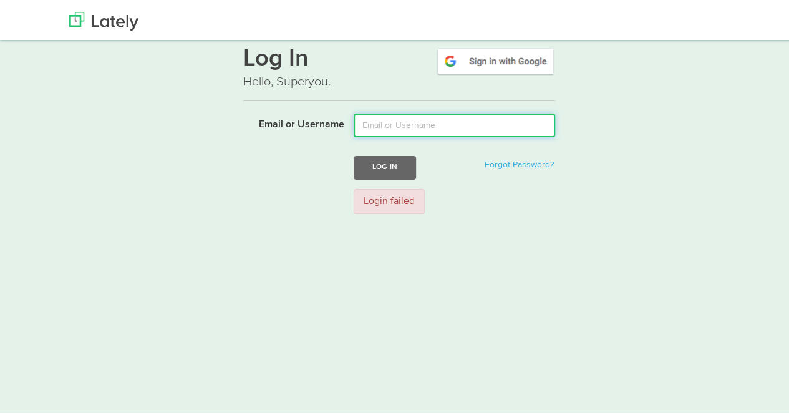 The height and width of the screenshot is (415, 789). I want to click on img: Lately, so click(103, 19).